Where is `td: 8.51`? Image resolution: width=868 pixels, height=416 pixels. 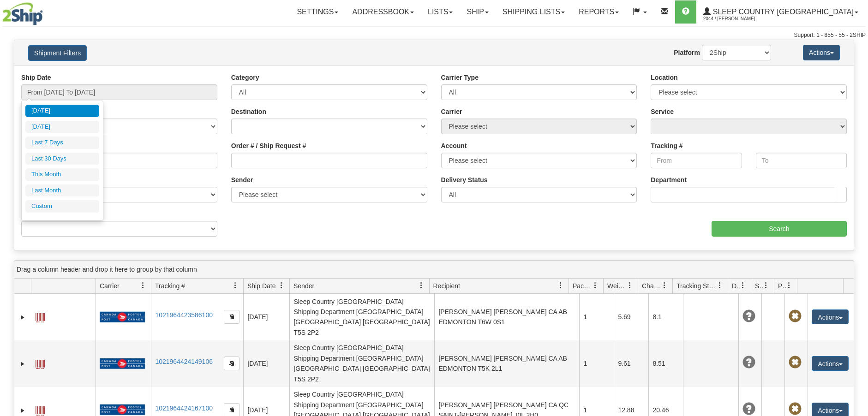
td: 8.51 is located at coordinates (665, 363).